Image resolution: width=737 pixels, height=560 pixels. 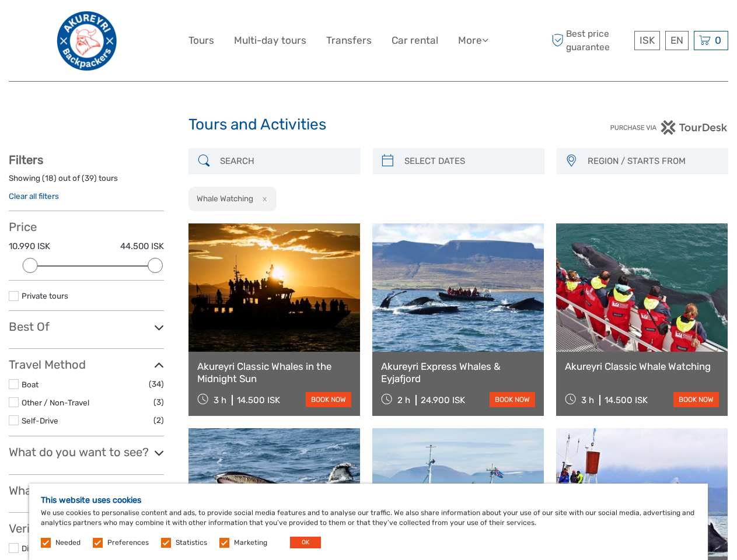 I want to click on h3: What do you want to see?, so click(x=86, y=452).